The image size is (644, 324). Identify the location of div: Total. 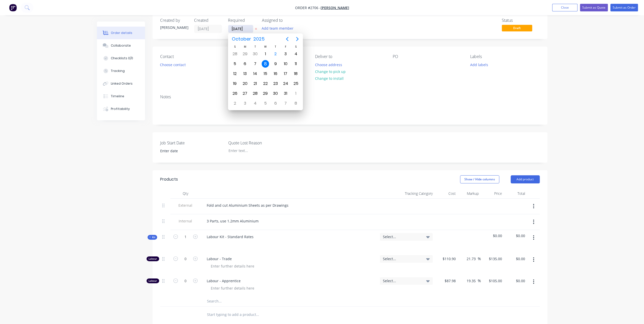
(515, 193).